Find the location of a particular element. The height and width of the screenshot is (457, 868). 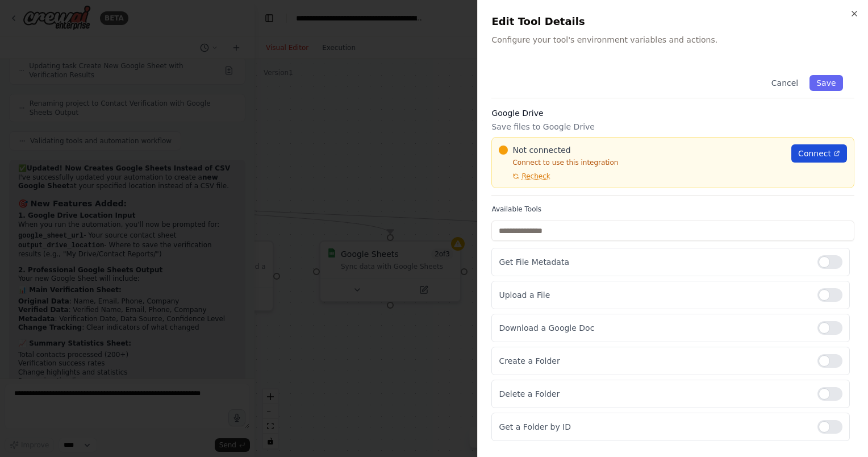

span: Connect is located at coordinates (815, 154).